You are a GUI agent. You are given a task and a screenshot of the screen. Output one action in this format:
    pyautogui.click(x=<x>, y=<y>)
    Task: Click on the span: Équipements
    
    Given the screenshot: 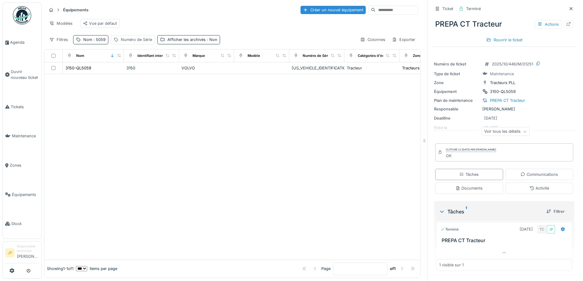 What is the action you would take?
    pyautogui.click(x=25, y=195)
    